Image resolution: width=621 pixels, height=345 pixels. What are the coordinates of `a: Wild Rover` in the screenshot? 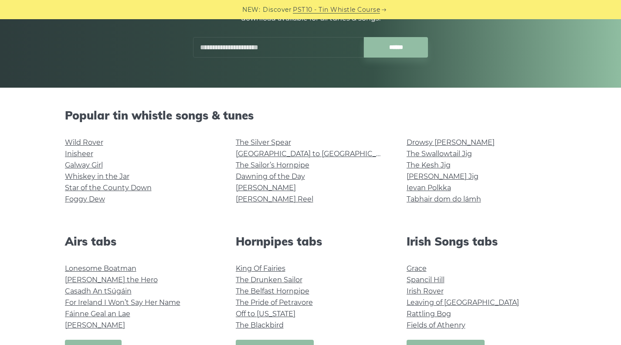 It's located at (84, 142).